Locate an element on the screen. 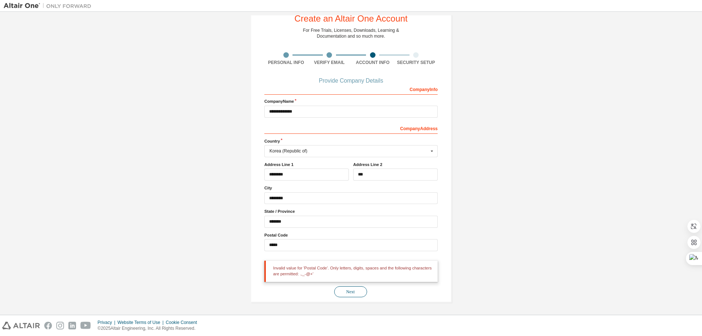  div: Privacy is located at coordinates (107, 322).